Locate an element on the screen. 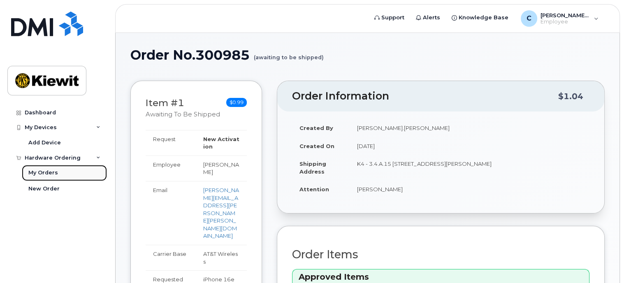 The image size is (624, 283). td: Carrier Base is located at coordinates (171, 258).